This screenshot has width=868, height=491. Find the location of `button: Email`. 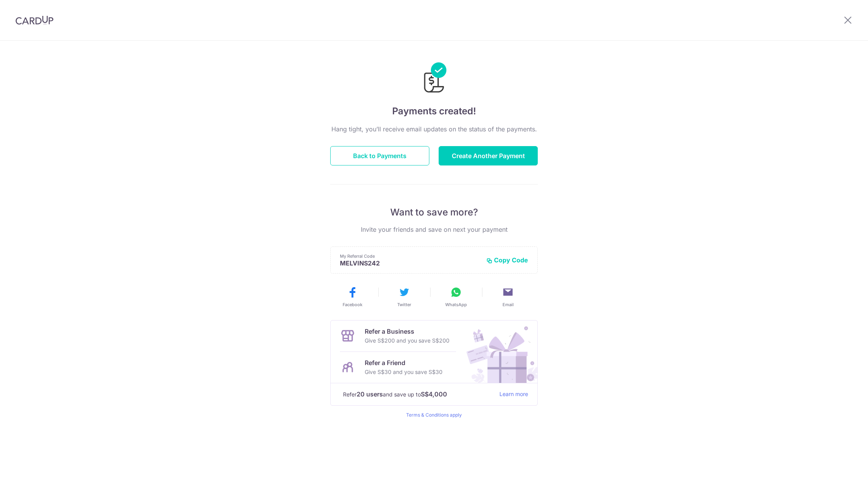

button: Email is located at coordinates (508, 296).